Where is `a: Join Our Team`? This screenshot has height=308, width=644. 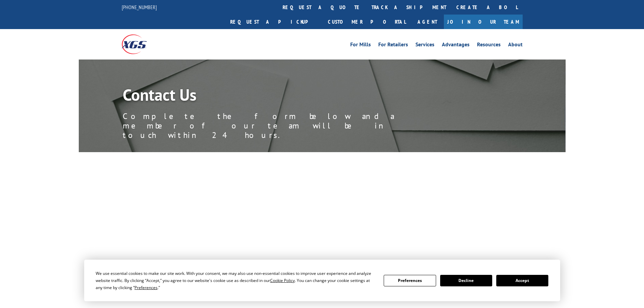 a: Join Our Team is located at coordinates (483, 22).